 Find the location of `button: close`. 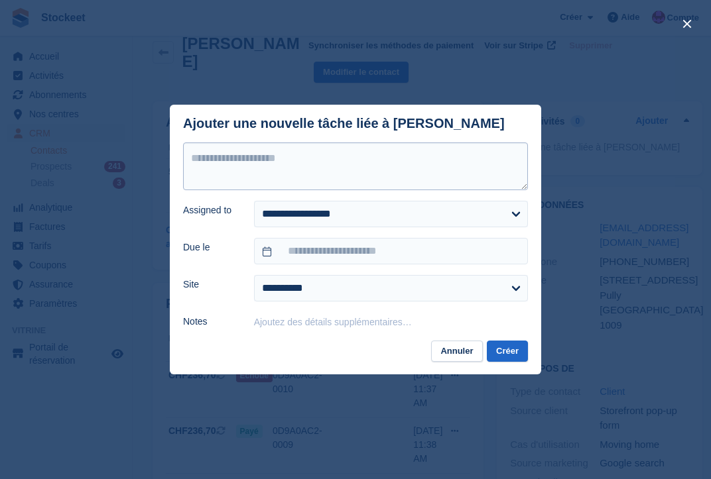

button: close is located at coordinates (687, 24).